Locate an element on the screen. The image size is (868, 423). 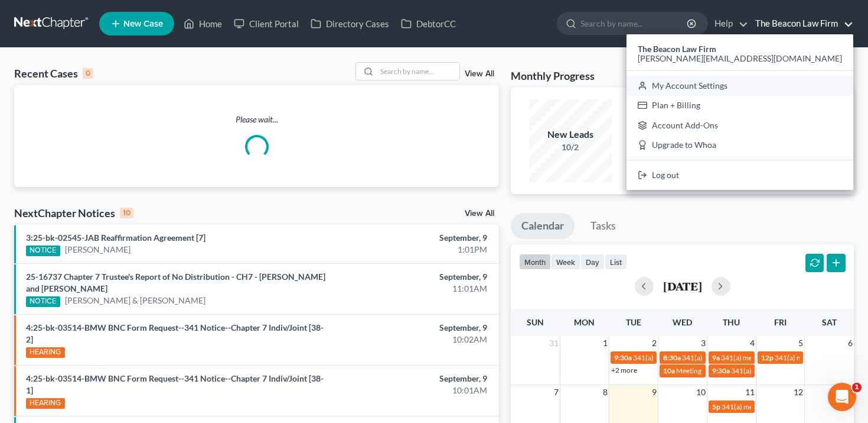
span: 8:30a is located at coordinates (672, 357).